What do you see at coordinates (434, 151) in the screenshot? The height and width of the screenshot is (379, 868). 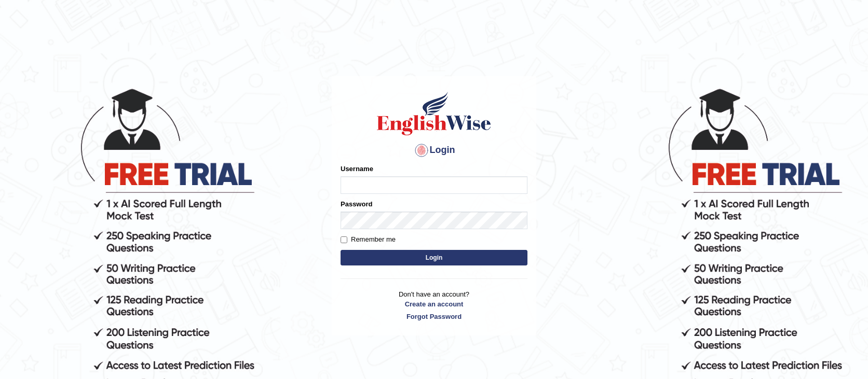 I see `h4: Login` at bounding box center [434, 151].